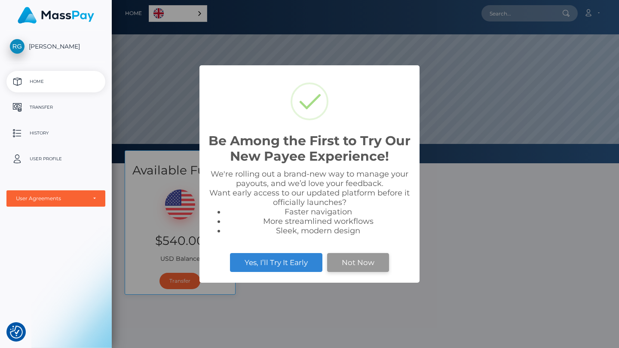 The image size is (619, 348). What do you see at coordinates (358, 263) in the screenshot?
I see `button: Not Now` at bounding box center [358, 263].